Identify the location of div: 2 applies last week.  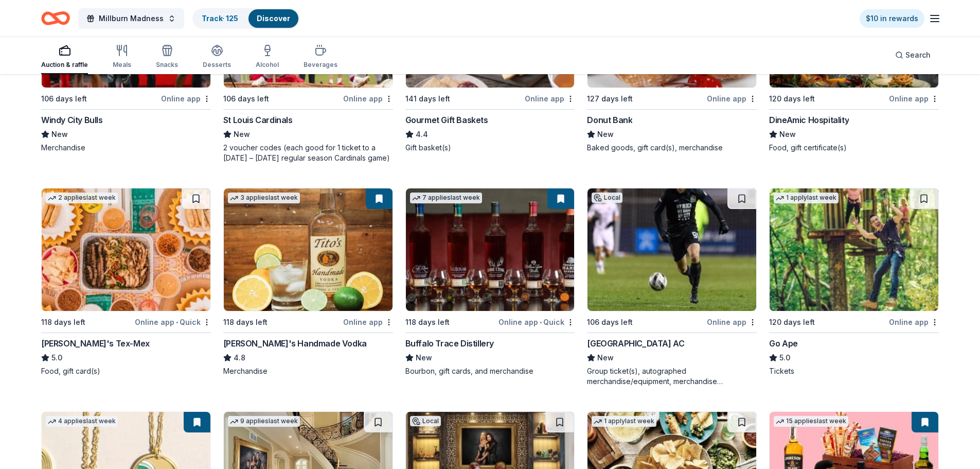
(82, 198).